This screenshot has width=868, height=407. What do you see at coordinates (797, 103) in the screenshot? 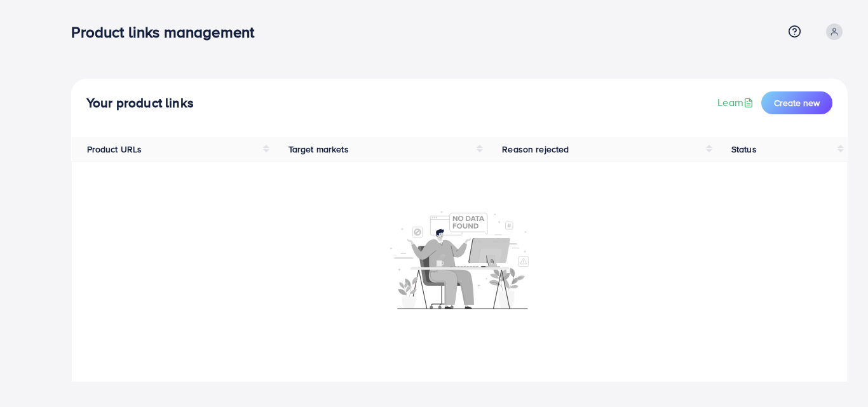
I see `span: Create new` at bounding box center [797, 103].